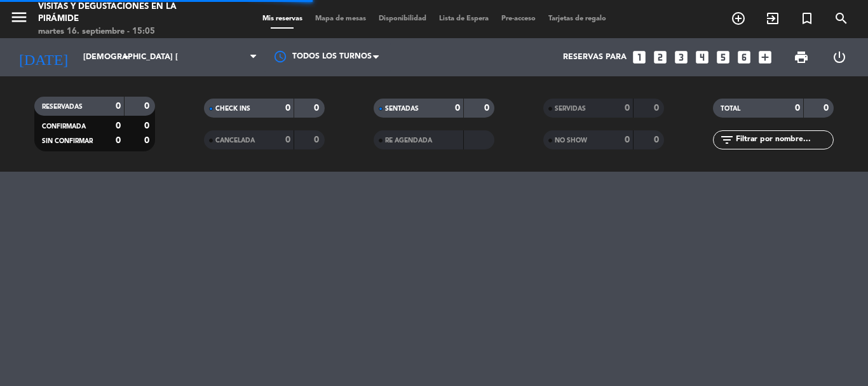 The width and height of the screenshot is (868, 386). What do you see at coordinates (19, 19) in the screenshot?
I see `button: menu` at bounding box center [19, 19].